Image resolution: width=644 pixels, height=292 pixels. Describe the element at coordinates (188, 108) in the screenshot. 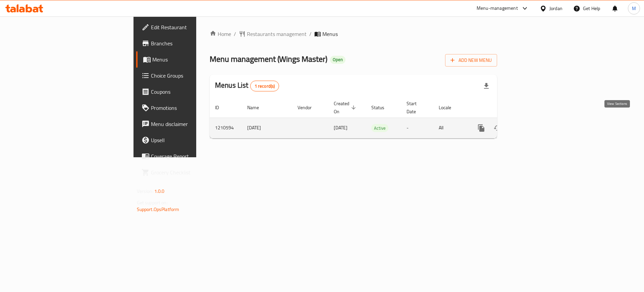

I see `a: Promotions` at that location.